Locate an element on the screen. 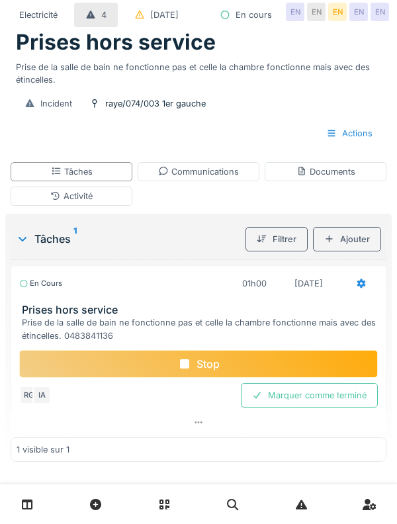 The width and height of the screenshot is (397, 524). div: Actions is located at coordinates (349, 133).